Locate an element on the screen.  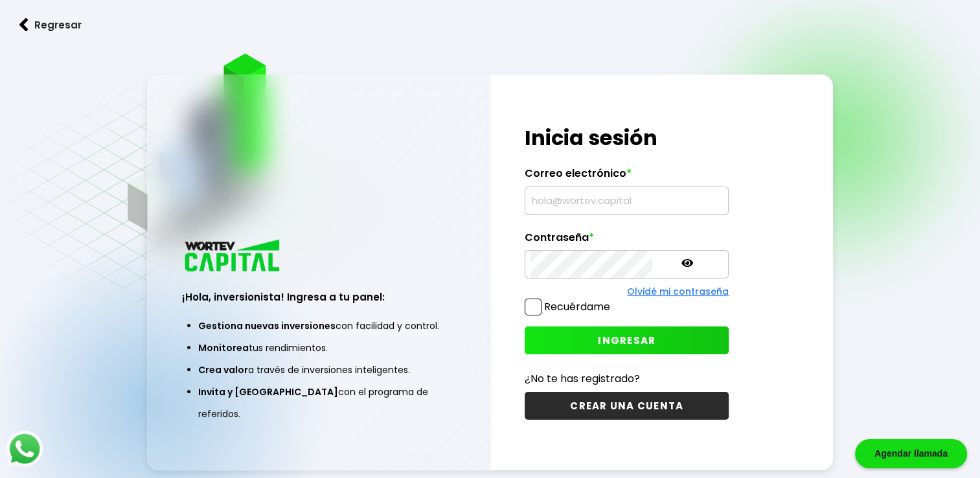
h1: Inicia sesión is located at coordinates (627, 138).